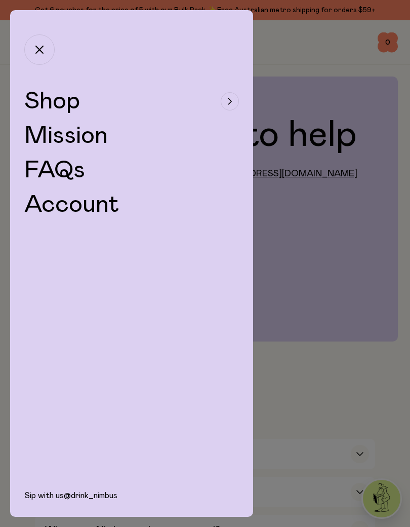 The width and height of the screenshot is (410, 527). I want to click on a: Mission, so click(66, 136).